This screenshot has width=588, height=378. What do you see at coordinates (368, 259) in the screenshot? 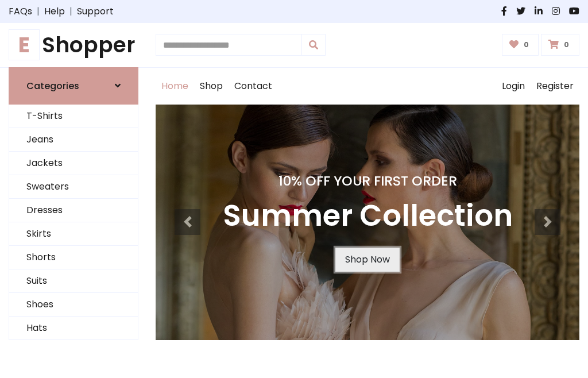
I see `a: Shop Now` at bounding box center [368, 259].